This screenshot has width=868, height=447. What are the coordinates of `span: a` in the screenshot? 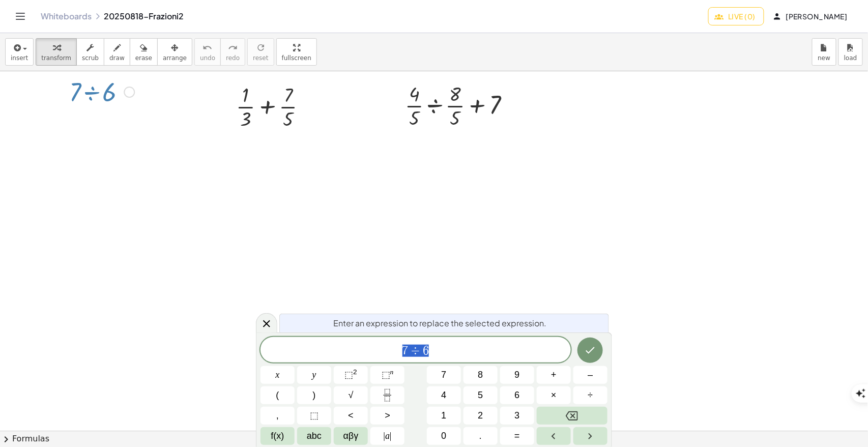 It's located at (387, 436).